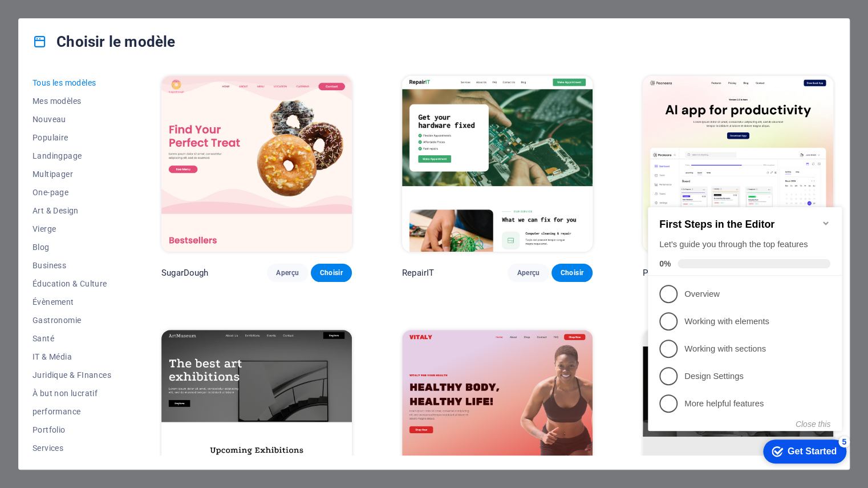  Describe the element at coordinates (101, 158) in the screenshot. I see `li: Working with sections` at that location.